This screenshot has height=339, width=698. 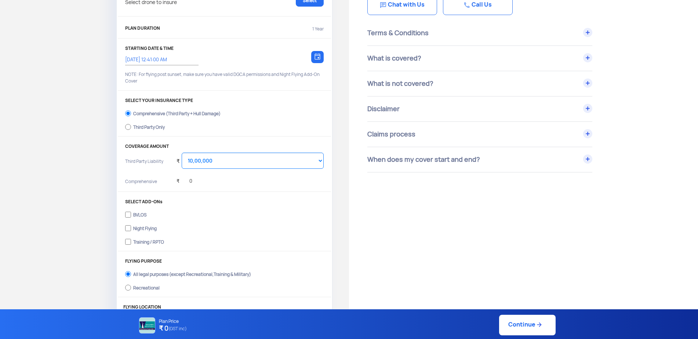 I want to click on div: Third Party Only, so click(x=149, y=126).